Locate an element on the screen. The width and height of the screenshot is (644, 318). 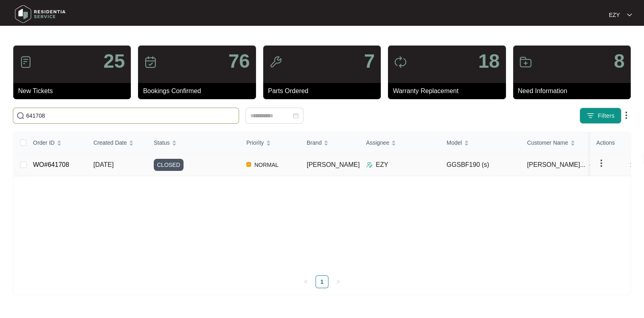
img: residentia service logo is located at coordinates (41, 14).